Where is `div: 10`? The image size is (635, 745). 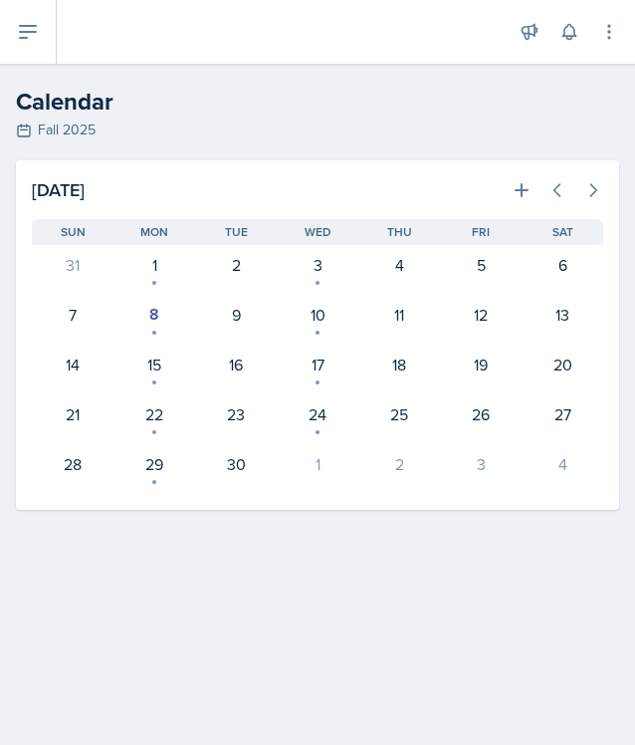 div: 10 is located at coordinates (318, 315).